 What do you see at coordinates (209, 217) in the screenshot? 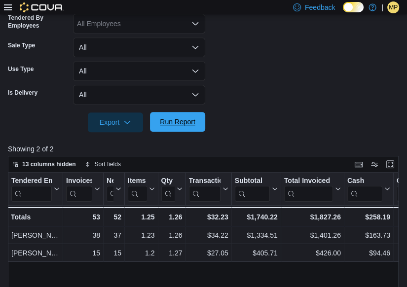
I see `div: $32.23` at bounding box center [209, 217].